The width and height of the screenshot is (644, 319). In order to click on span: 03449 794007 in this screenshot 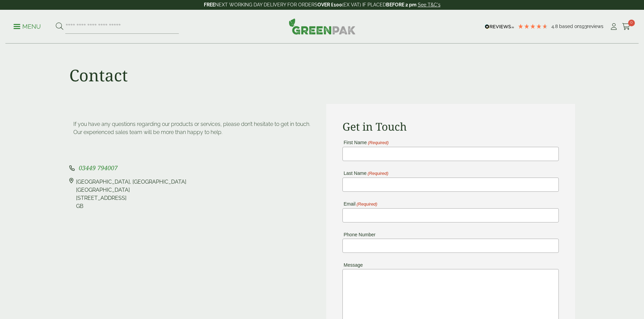, I will do `click(98, 168)`.